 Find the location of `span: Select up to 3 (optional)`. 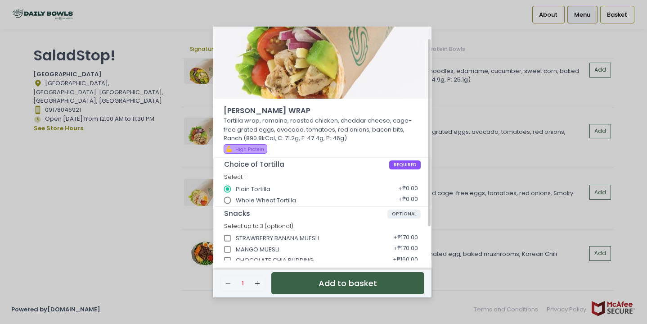

span: Select up to 3 (optional) is located at coordinates (259, 226).